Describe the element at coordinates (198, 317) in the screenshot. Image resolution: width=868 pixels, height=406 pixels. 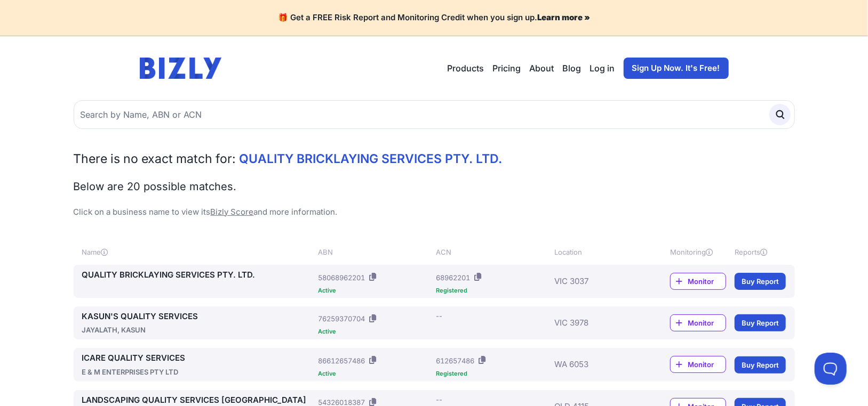
I see `a: KASUN'S QUALITY SERVICES` at that location.